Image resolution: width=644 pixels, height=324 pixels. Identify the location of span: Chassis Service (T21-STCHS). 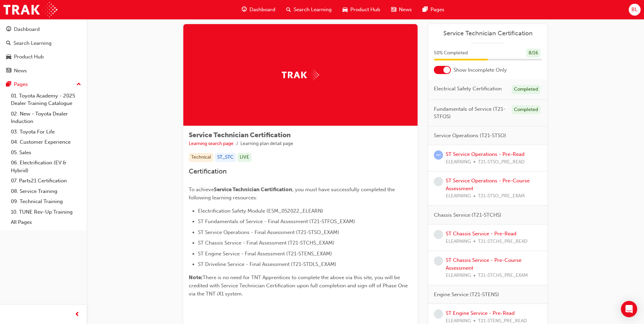
(468, 215).